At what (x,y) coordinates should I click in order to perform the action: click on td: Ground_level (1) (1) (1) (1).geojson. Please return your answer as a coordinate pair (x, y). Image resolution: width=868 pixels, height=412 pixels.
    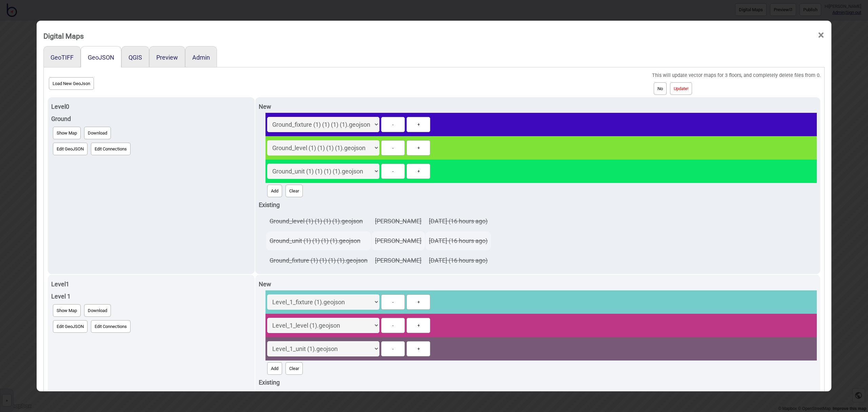
    Looking at the image, I should click on (318, 221).